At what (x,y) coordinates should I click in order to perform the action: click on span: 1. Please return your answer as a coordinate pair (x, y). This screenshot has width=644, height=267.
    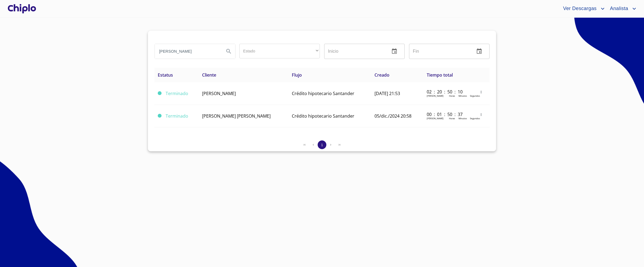
    Looking at the image, I should click on (321, 145).